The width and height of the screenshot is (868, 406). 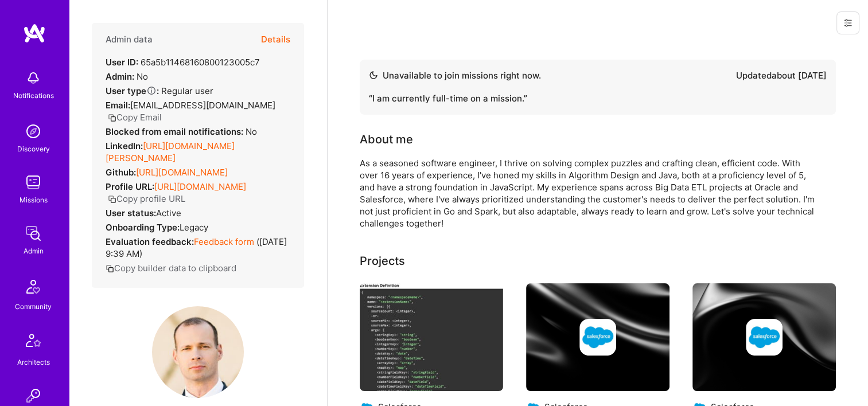 I want to click on img: discovery, so click(x=33, y=131).